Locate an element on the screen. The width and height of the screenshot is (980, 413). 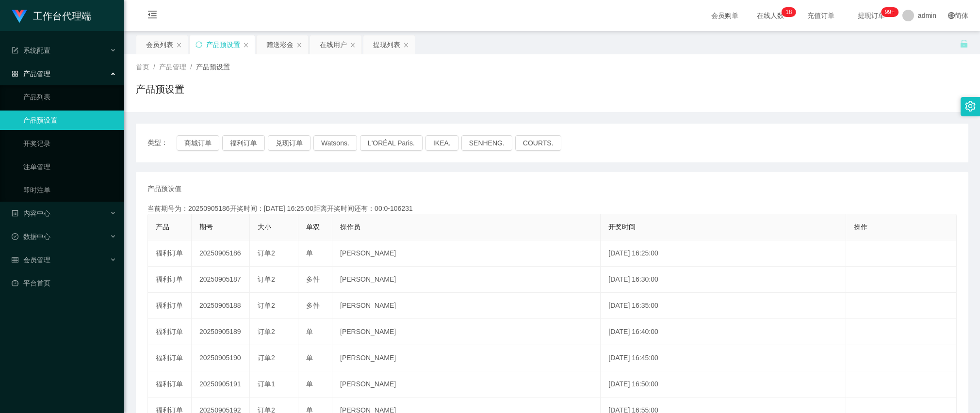
td: 20250905186 is located at coordinates (221, 254).